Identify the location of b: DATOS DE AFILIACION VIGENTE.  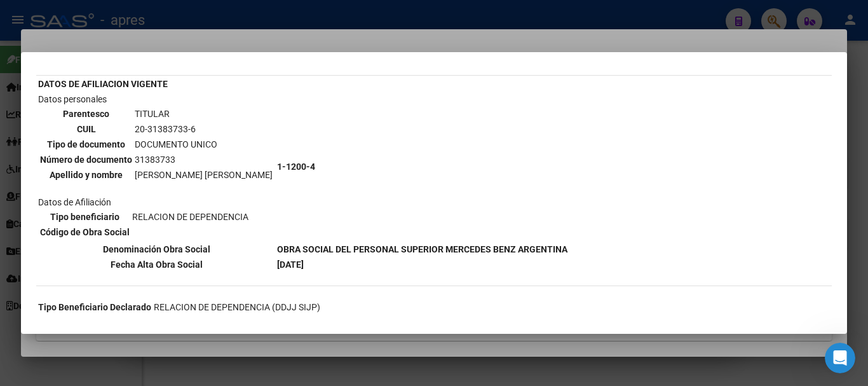
(103, 84).